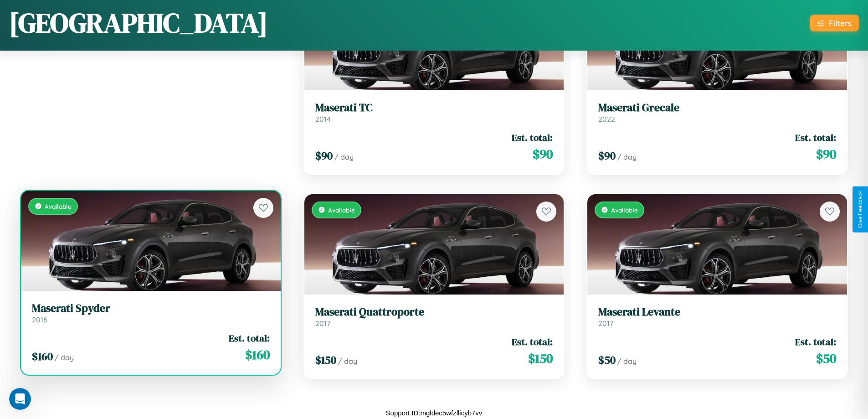  Describe the element at coordinates (717, 316) in the screenshot. I see `a: Maserati Levante2017` at that location.